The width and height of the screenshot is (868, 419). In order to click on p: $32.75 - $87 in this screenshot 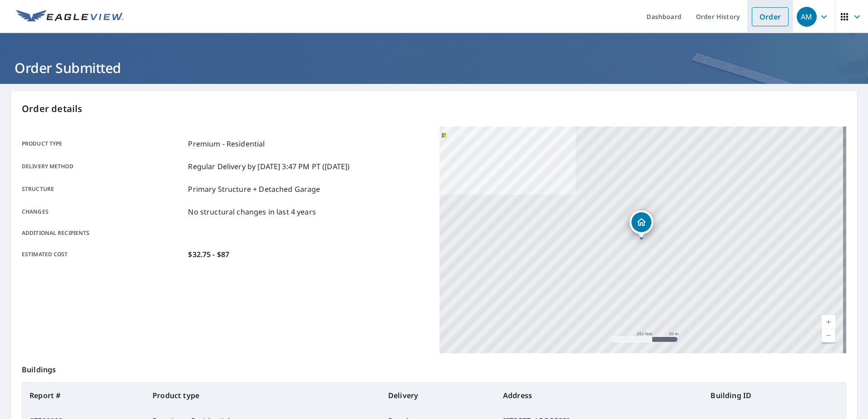, I will do `click(208, 254)`.